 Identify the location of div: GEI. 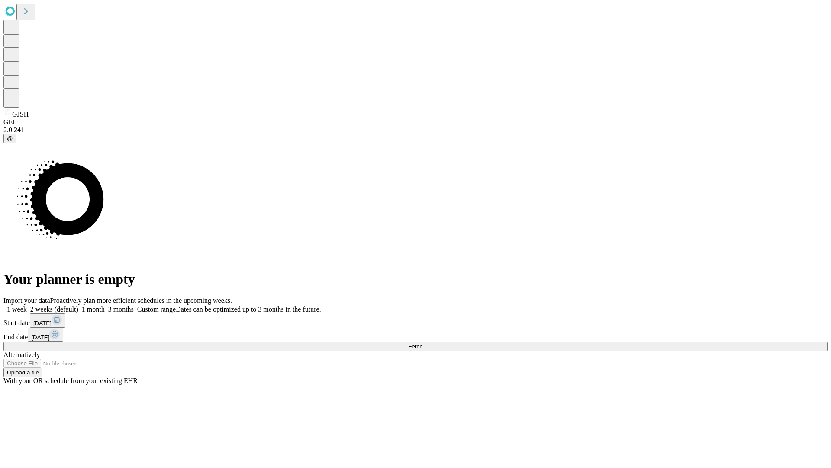
(416, 122).